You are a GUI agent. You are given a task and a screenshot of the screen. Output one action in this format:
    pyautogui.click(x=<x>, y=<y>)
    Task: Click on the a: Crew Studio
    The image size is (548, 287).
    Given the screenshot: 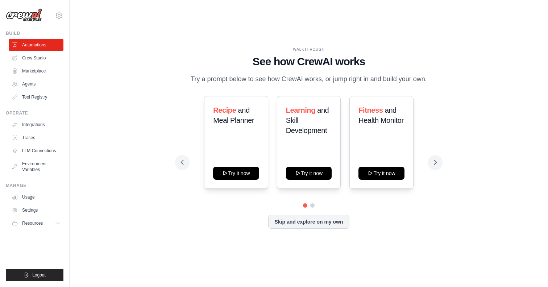 What is the action you would take?
    pyautogui.click(x=36, y=58)
    